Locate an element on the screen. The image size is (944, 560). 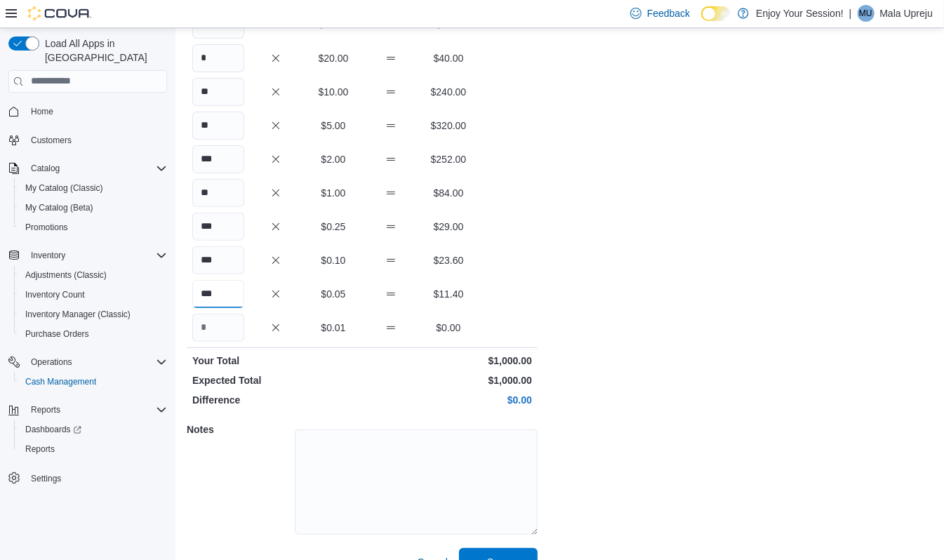
img: Cova is located at coordinates (59, 13).